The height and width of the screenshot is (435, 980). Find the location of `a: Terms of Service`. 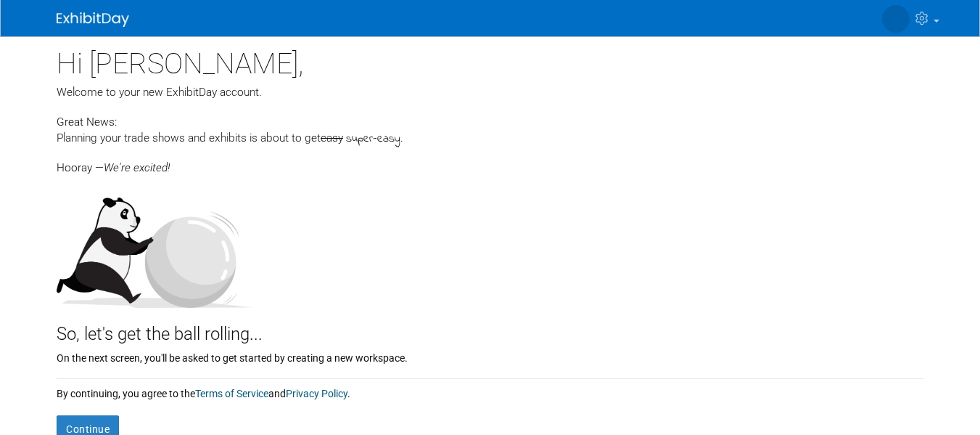

a: Terms of Service is located at coordinates (231, 393).